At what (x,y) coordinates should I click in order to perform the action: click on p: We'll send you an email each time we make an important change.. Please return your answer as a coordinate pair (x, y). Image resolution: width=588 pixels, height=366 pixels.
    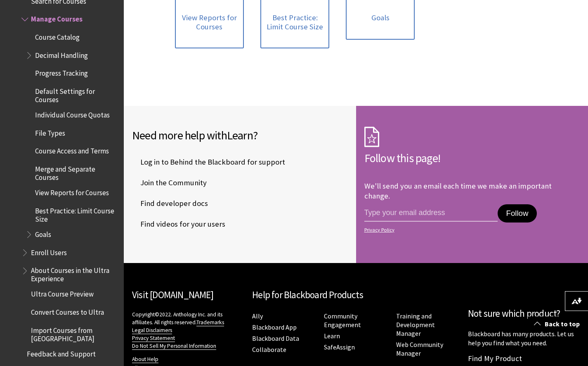
    Looking at the image, I should click on (459, 190).